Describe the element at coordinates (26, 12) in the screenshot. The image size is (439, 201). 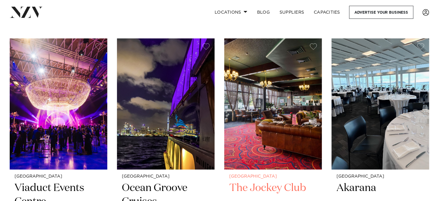
I see `img: nzv-logo.png` at that location.